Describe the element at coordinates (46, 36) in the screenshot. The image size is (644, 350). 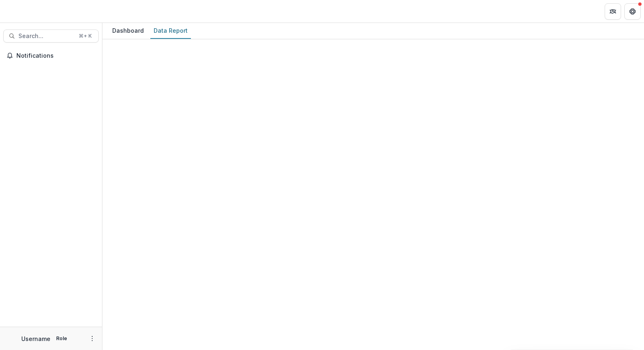
I see `span: Search...` at that location.